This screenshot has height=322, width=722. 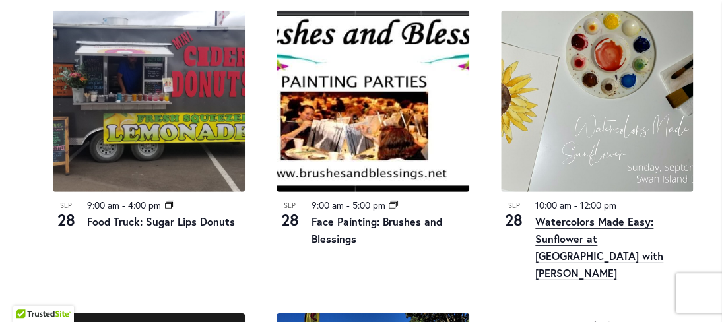 What do you see at coordinates (149, 101) in the screenshot?
I see `img: Food Truck: Sugar Lips Apple Cider Donuts` at bounding box center [149, 101].